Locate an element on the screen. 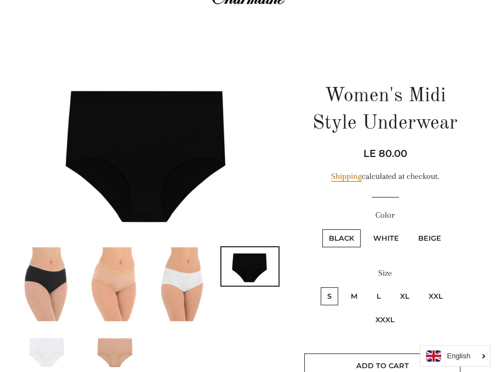 The height and width of the screenshot is (372, 496). div: calculated at checkout. is located at coordinates (384, 176).